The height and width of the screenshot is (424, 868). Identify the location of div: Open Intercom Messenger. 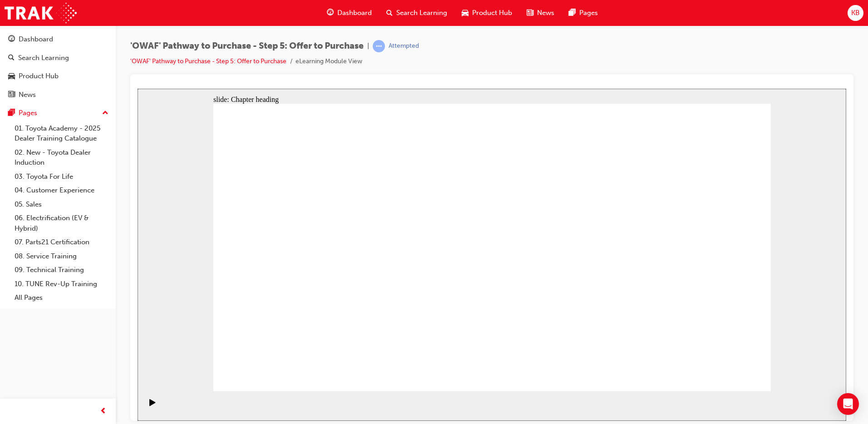
(848, 404).